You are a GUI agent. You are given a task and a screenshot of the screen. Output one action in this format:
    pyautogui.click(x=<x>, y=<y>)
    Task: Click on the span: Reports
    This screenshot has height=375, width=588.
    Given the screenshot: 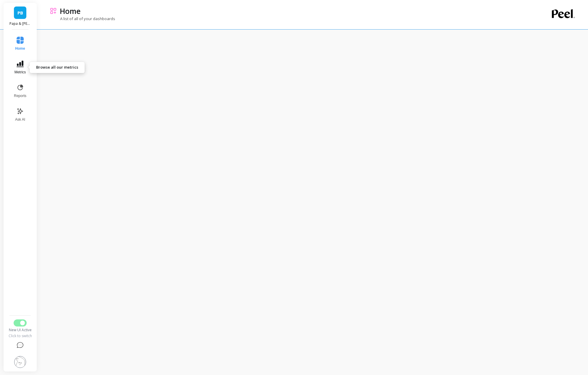 What is the action you would take?
    pyautogui.click(x=20, y=96)
    